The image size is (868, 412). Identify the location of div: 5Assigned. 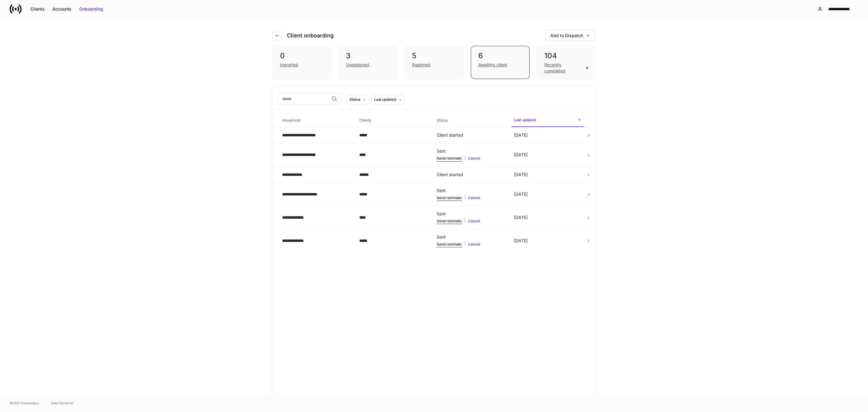
(434, 62).